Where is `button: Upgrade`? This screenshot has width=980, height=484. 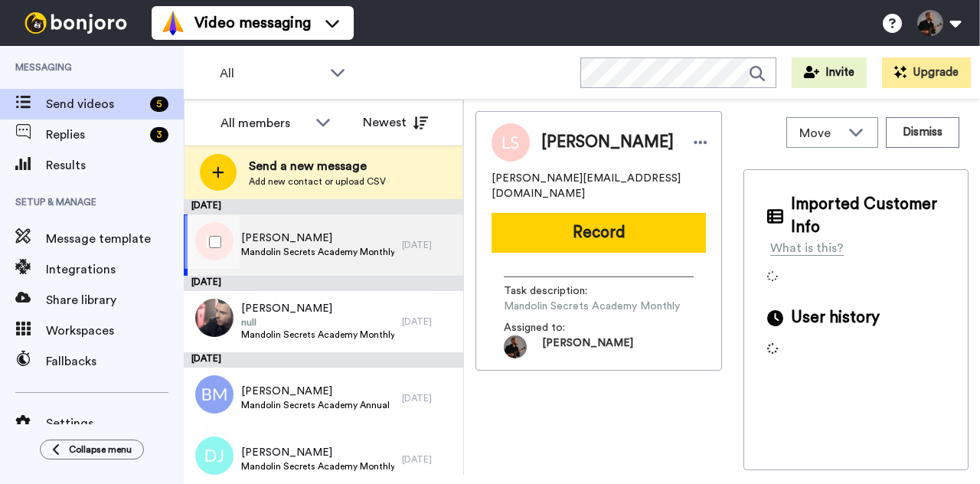 button: Upgrade is located at coordinates (927, 73).